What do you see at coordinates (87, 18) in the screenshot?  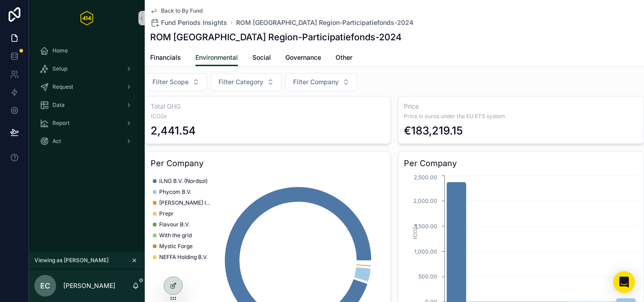 I see `img: App logo` at bounding box center [87, 18].